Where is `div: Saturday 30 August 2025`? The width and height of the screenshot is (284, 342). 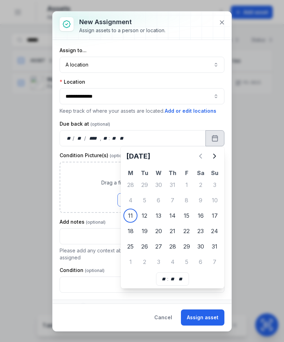
div: Saturday 30 August 2025 is located at coordinates (200, 246).